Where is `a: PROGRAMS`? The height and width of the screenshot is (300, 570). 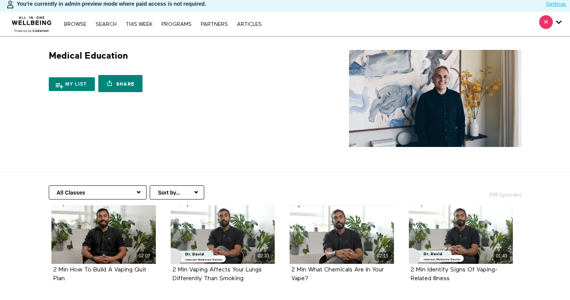 a: PROGRAMS is located at coordinates (176, 24).